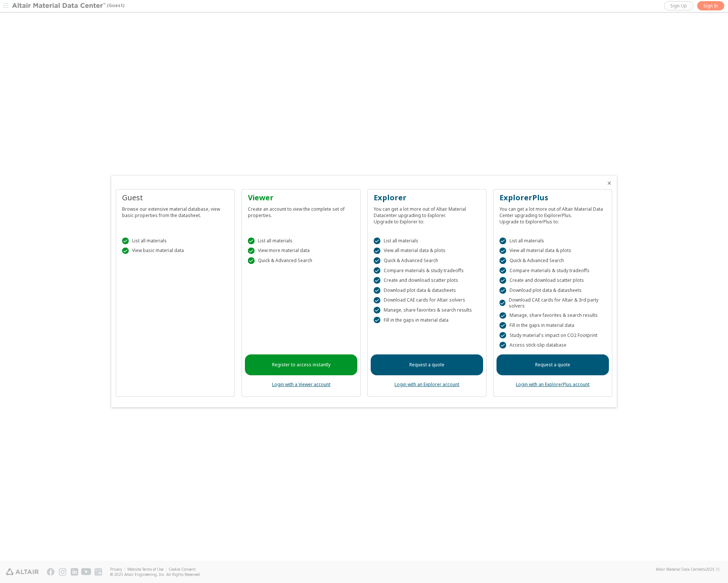  Describe the element at coordinates (301, 211) in the screenshot. I see `div: Create an account to view the complete set of properties.` at that location.